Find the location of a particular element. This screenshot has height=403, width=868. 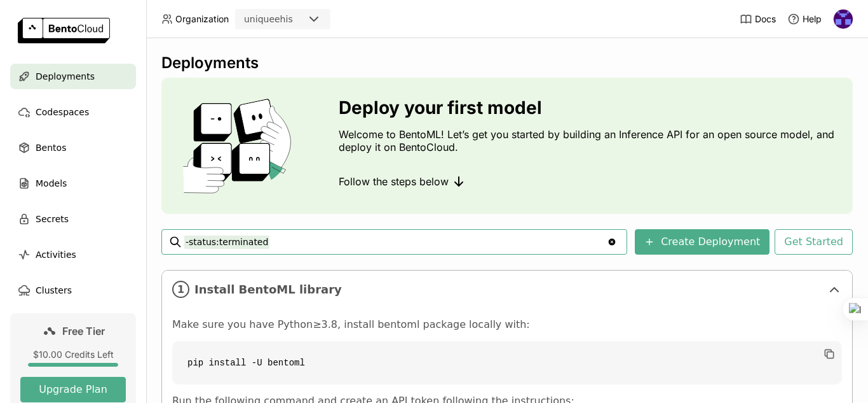

i: 1 is located at coordinates (180, 289).